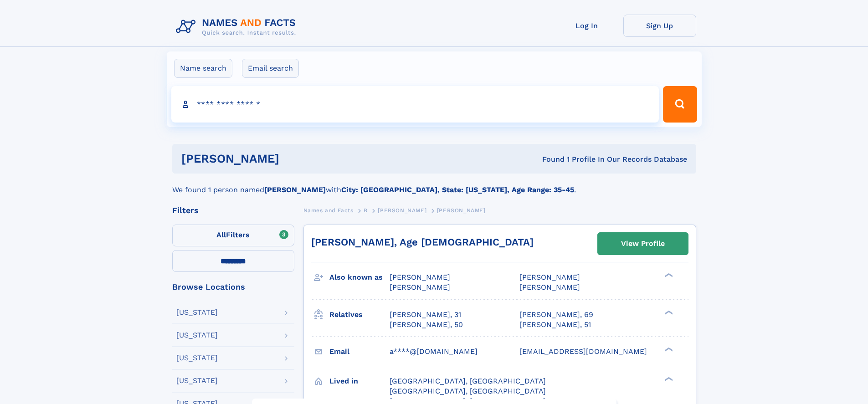 The image size is (868, 404). I want to click on input: search input, so click(415, 104).